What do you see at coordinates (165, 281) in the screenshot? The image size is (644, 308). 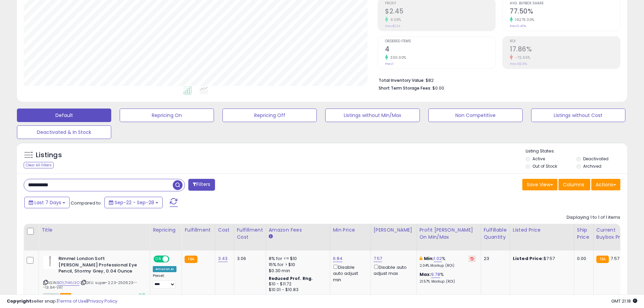 I see `div: Preset:` at bounding box center [165, 281].